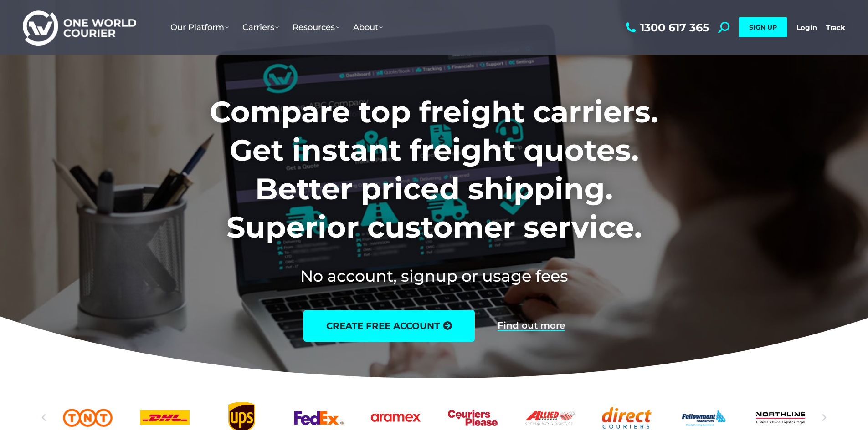 The width and height of the screenshot is (868, 430). I want to click on h2: No account, signup or usage fees, so click(434, 276).